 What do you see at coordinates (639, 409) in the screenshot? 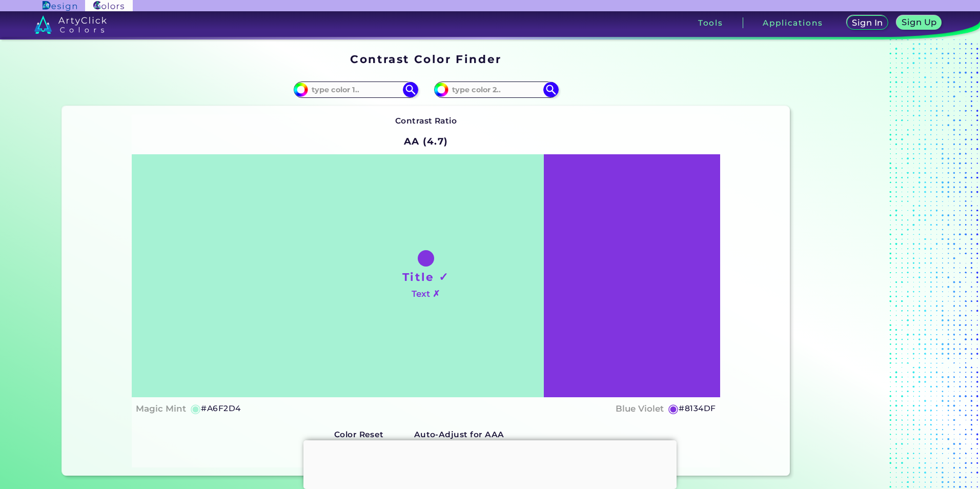
I see `h4: Blue Violet` at bounding box center [639, 409].